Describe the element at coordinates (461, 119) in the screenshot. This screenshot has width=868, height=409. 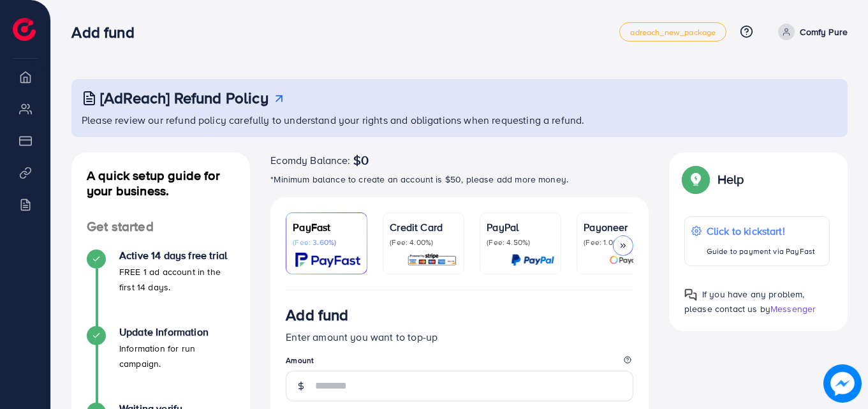
I see `p: Please review our refund policy carefully to understand your rights and obligations when requesti...` at that location.